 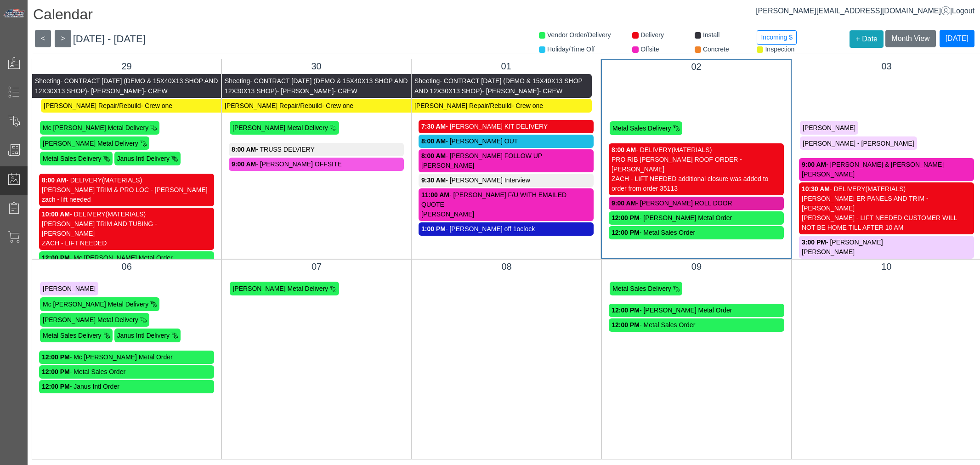 What do you see at coordinates (316, 149) in the screenshot?
I see `div: - TRUSS DELVIERY` at bounding box center [316, 149].